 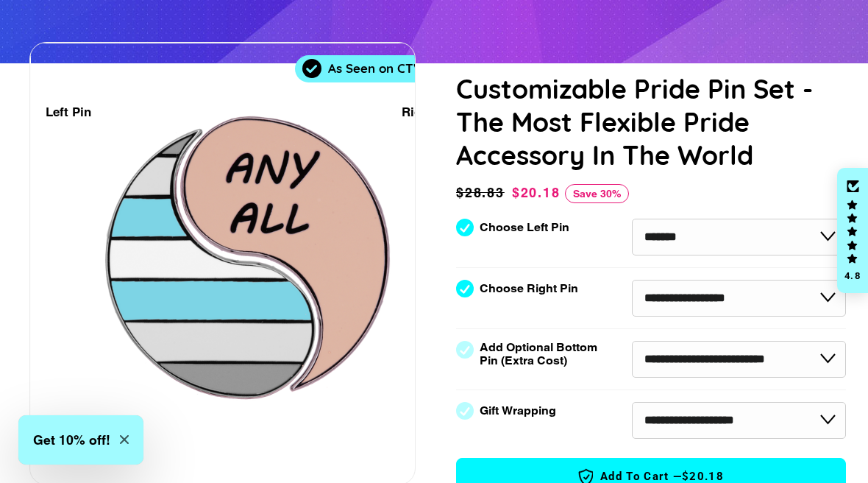 What do you see at coordinates (852, 230) in the screenshot?
I see `div: Click to open Judge.me floating reviews tab` at bounding box center [852, 230].